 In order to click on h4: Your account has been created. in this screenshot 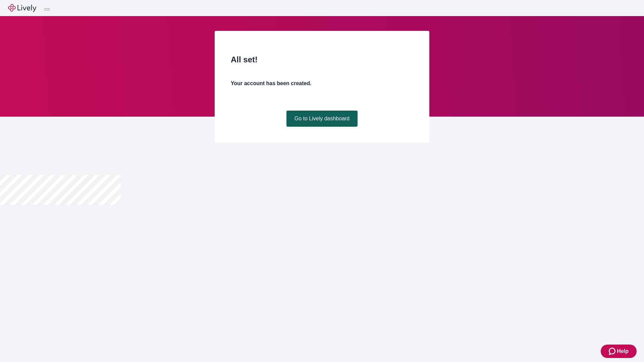, I will do `click(322, 83)`.